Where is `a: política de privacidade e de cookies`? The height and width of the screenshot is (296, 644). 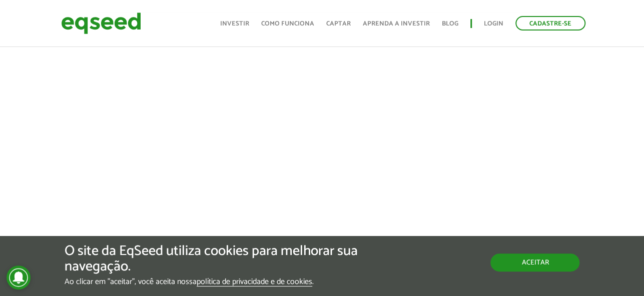 a: política de privacidade e de cookies is located at coordinates (254, 282).